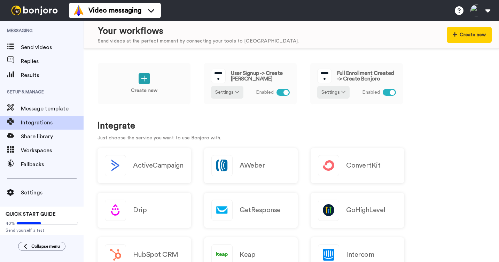 This screenshot has height=262, width=499. I want to click on p: Create new, so click(144, 91).